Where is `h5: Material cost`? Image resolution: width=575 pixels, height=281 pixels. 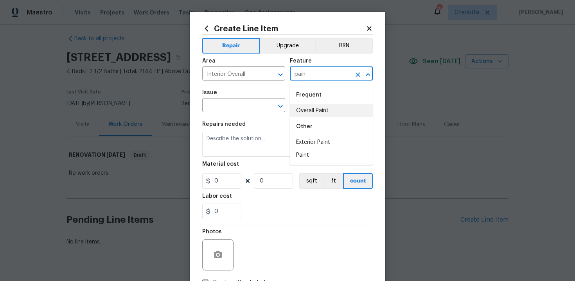
h5: Material cost is located at coordinates (221, 164).